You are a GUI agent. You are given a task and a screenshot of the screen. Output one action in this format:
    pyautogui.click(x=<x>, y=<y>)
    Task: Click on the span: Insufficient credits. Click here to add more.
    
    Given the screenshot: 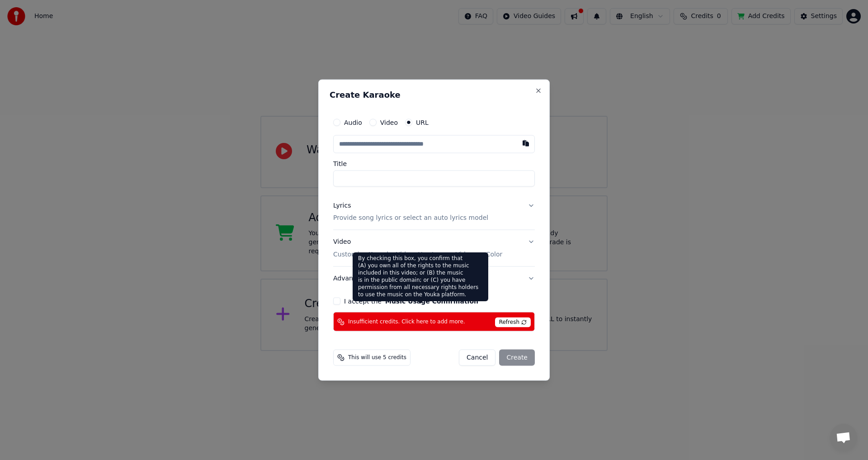 What is the action you would take?
    pyautogui.click(x=407, y=322)
    